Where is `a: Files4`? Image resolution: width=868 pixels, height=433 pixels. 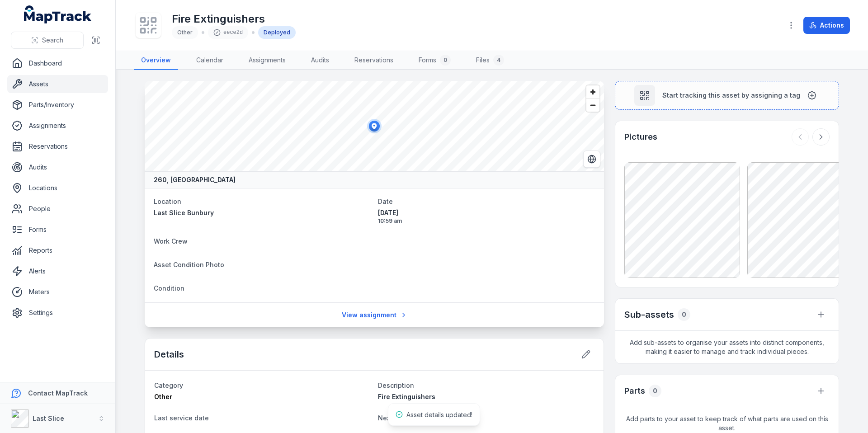
a: Files4 is located at coordinates (490, 61).